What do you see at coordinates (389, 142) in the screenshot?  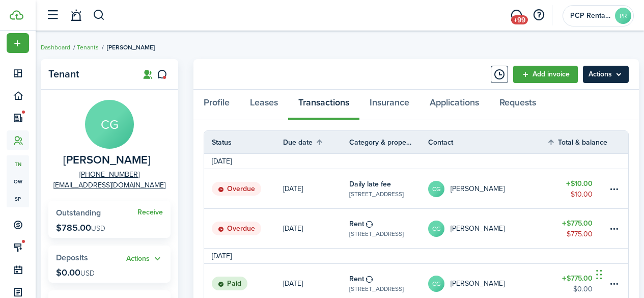 I see `th: Category & property` at bounding box center [389, 142].